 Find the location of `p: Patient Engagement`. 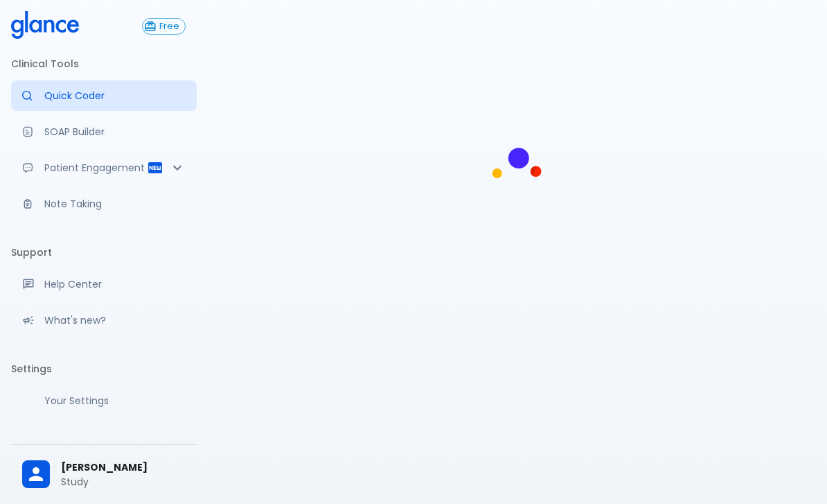

p: Patient Engagement is located at coordinates (96, 168).